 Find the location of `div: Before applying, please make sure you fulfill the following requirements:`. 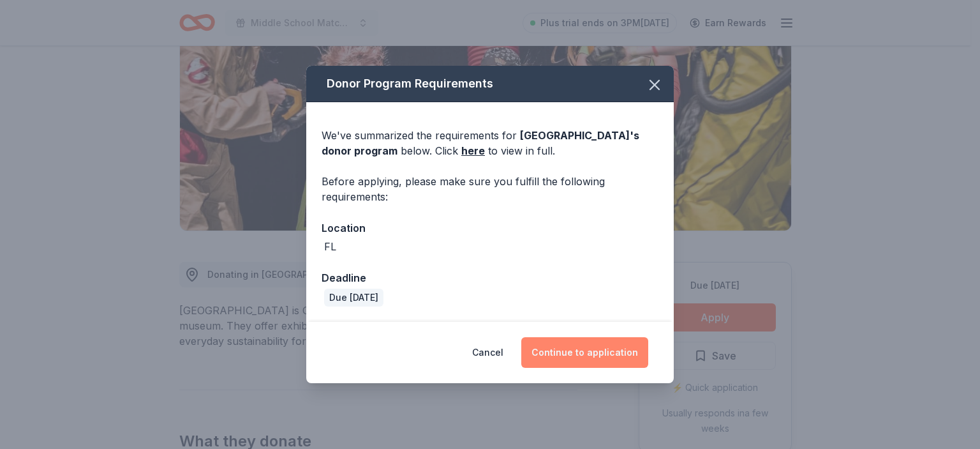

div: Before applying, please make sure you fulfill the following requirements: is located at coordinates (490, 189).